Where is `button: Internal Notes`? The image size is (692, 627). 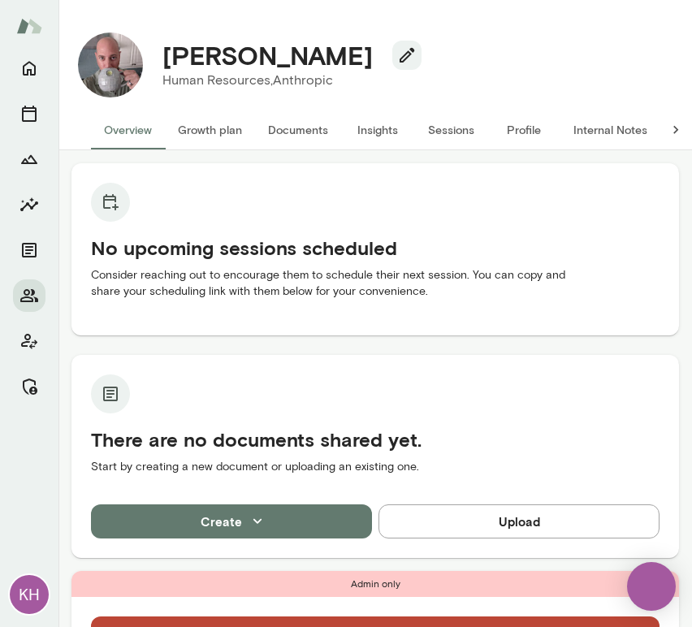
button: Internal Notes is located at coordinates (610, 130).